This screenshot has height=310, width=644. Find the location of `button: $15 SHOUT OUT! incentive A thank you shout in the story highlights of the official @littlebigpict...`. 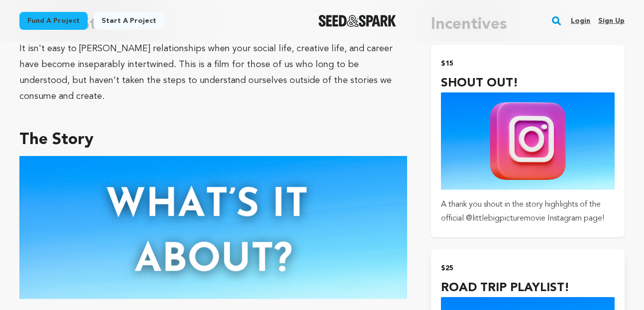

button: $15 SHOUT OUT! incentive A thank you shout in the story highlights of the official @littlebigpict... is located at coordinates (527, 141).